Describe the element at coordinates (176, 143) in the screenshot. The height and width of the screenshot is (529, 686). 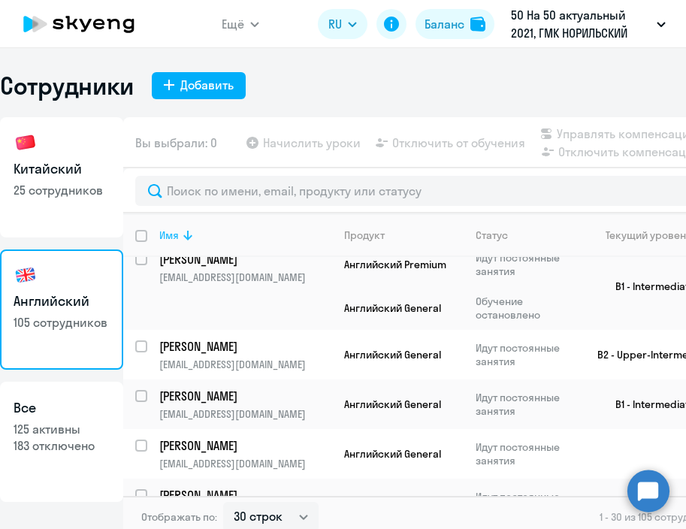
I see `span: Вы выбрали: 0` at that location.